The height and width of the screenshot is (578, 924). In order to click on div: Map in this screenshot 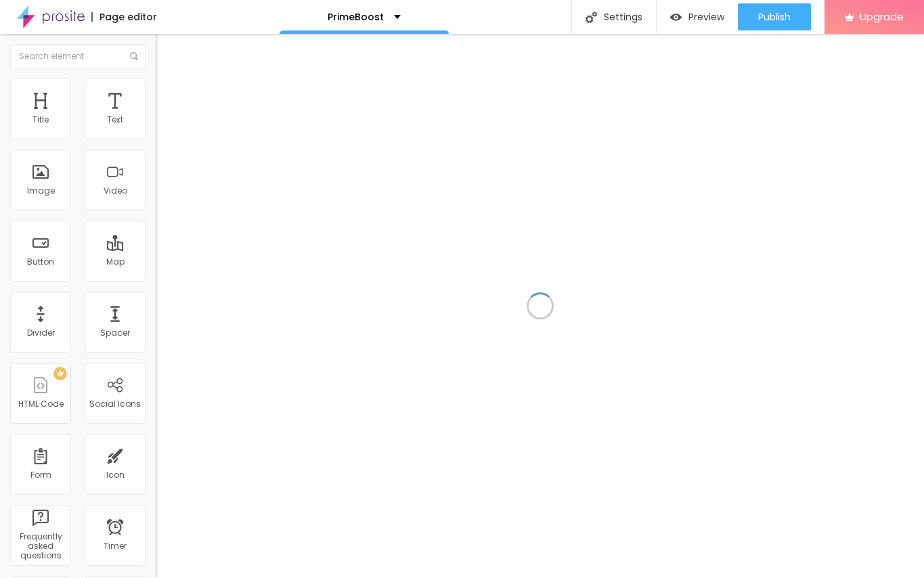, I will do `click(115, 262)`.